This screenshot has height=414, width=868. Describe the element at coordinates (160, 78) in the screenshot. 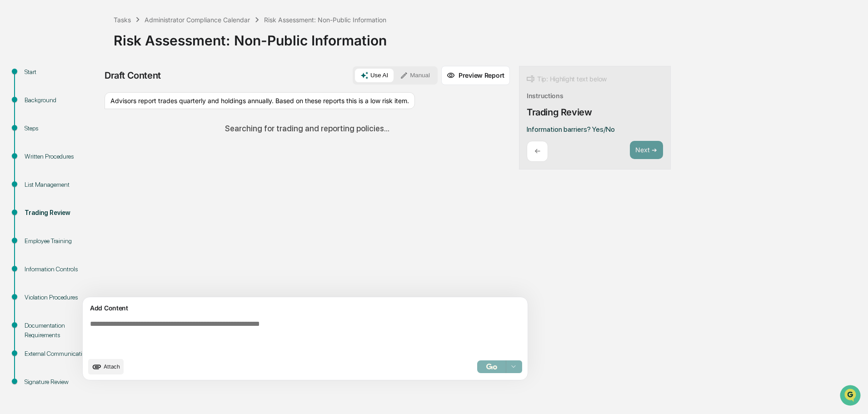

I see `button: Start new chat` at that location.